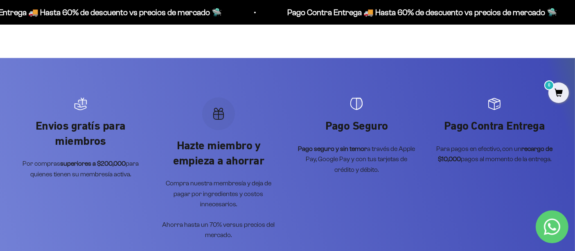  What do you see at coordinates (559, 93) in the screenshot?
I see `a: 0` at bounding box center [559, 93].